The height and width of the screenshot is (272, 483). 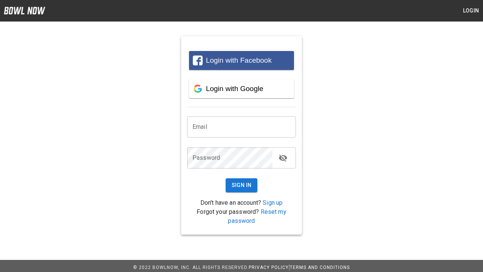 What do you see at coordinates (239, 60) in the screenshot?
I see `span: Login with Facebook` at bounding box center [239, 60].